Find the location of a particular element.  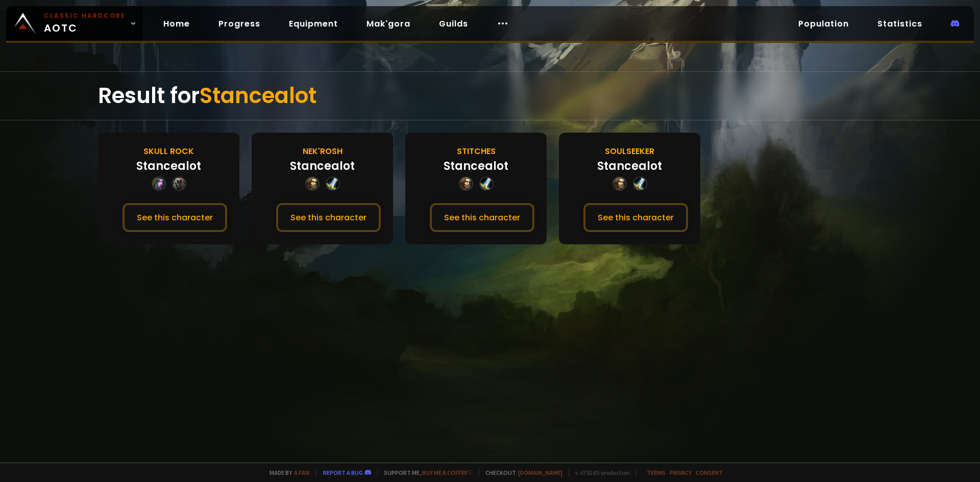

a: Buy me a coffee is located at coordinates (447, 473).